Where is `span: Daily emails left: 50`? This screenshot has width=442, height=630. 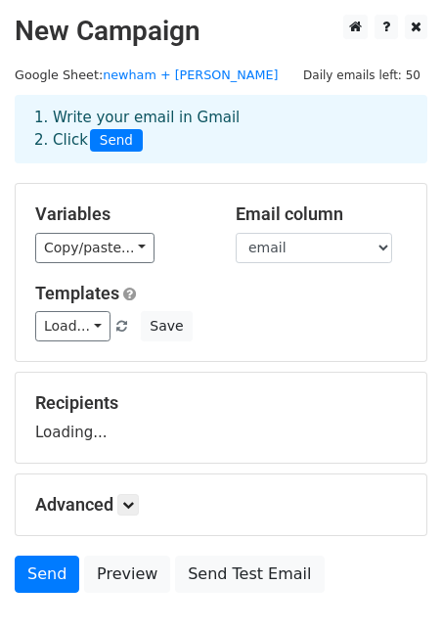 span: Daily emails left: 50 is located at coordinates (362, 75).